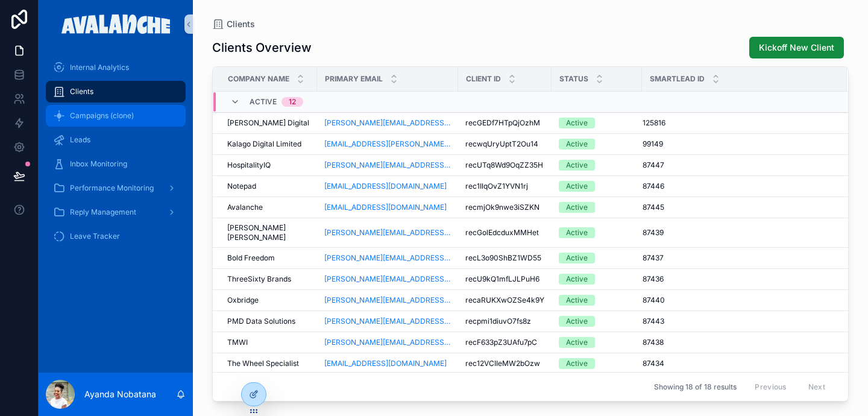 This screenshot has height=416, width=868. I want to click on span: Campaigns (clone), so click(102, 116).